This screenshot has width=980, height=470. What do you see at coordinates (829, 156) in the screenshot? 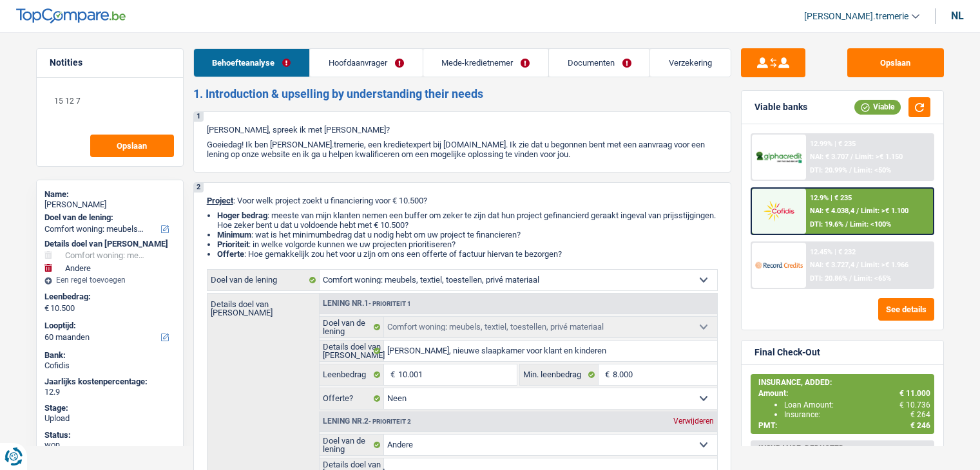
I see `span: NAI: € 3.707` at bounding box center [829, 156].